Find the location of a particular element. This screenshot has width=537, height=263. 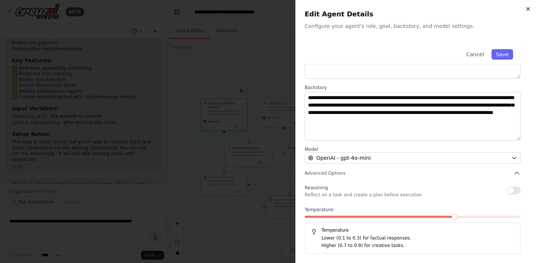

h2: Edit Agent Details is located at coordinates (416, 14).